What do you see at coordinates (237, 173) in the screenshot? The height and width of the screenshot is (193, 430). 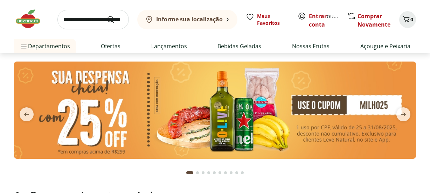 I see `button: Go to page 9 from fs-carousel` at bounding box center [237, 173].